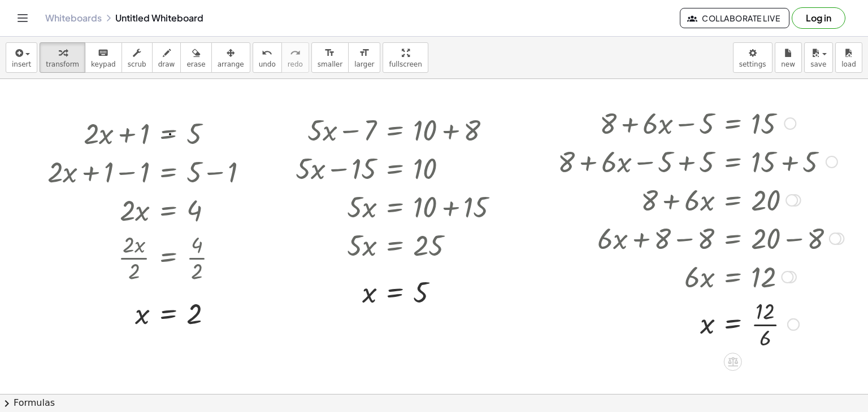 This screenshot has height=412, width=868. Describe the element at coordinates (103, 58) in the screenshot. I see `button: keyboardkeypad` at that location.